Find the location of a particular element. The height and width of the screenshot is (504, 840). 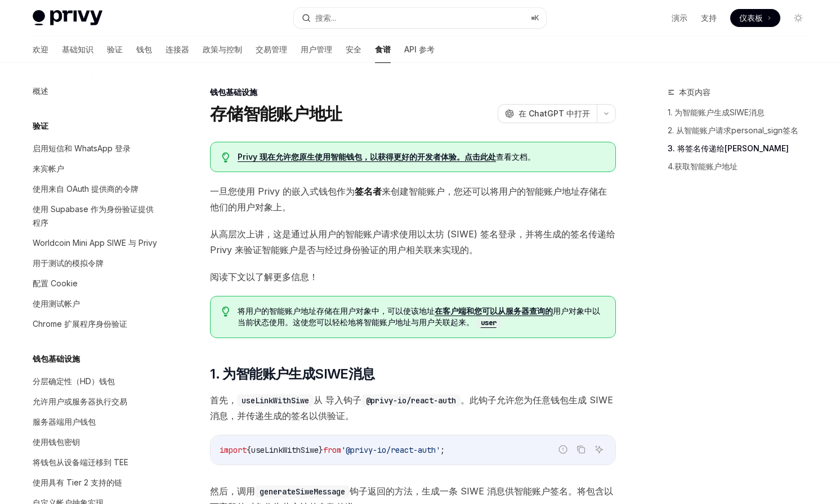

a: 使用钱包密钥 is located at coordinates (96, 442).